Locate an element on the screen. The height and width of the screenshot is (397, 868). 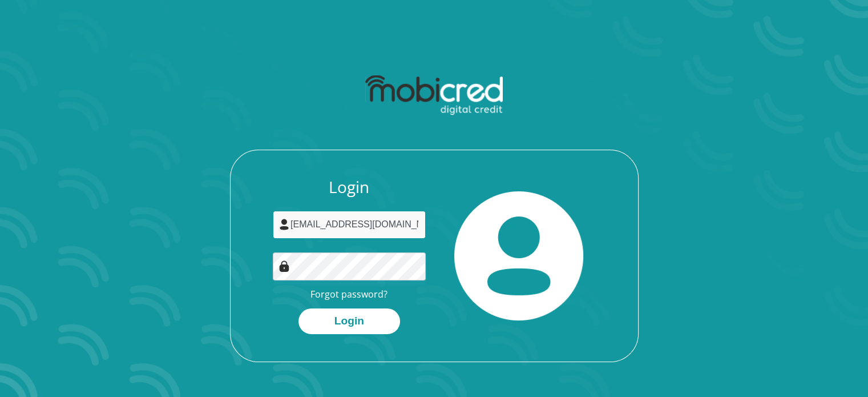
input: Username is located at coordinates (349, 225).